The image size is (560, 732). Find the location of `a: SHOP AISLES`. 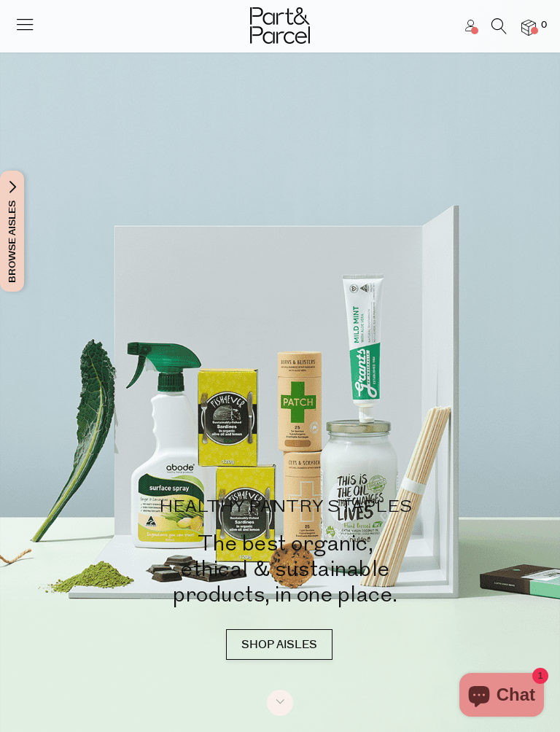

a: SHOP AISLES is located at coordinates (279, 644).